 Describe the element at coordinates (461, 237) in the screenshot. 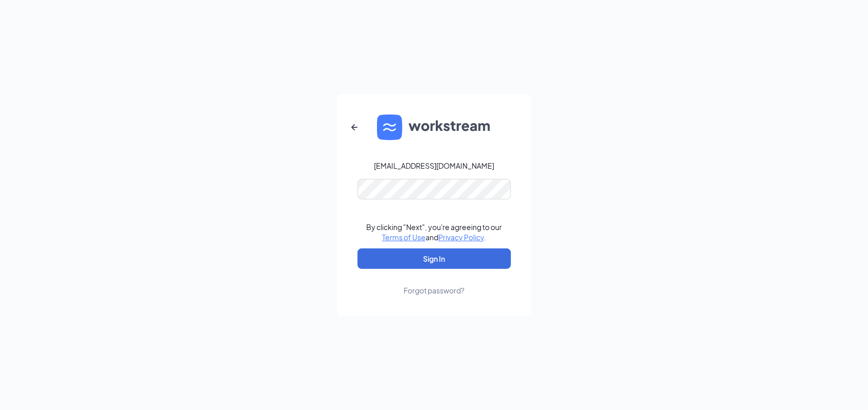

I see `a: Privacy Policy` at that location.